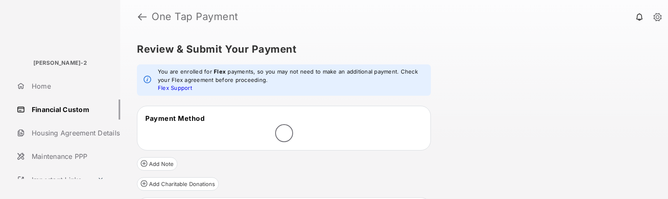 The height and width of the screenshot is (199, 668). I want to click on strong: Flex, so click(220, 71).